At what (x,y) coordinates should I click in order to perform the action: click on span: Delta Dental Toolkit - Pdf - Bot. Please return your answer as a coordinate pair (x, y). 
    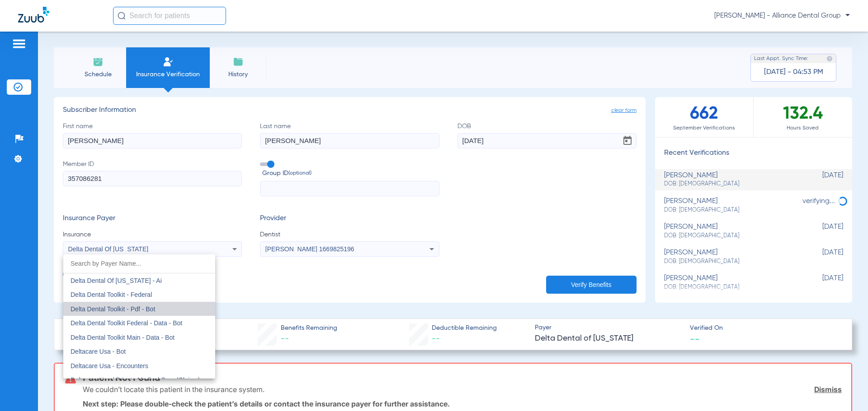
    Looking at the image, I should click on (112, 309).